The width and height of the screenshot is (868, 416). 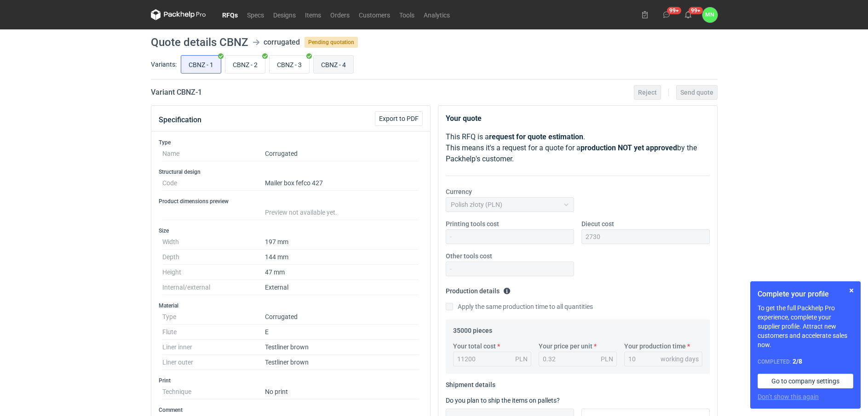 I want to click on dt: Liner outer, so click(x=213, y=362).